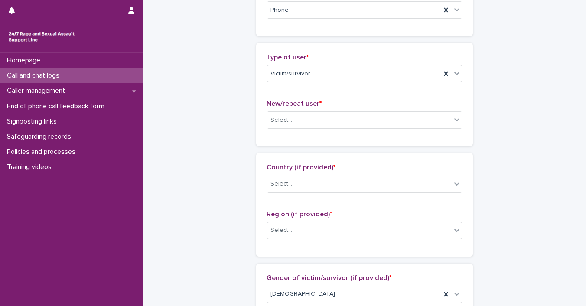 The height and width of the screenshot is (306, 586). I want to click on span: Region (if provided), so click(299, 214).